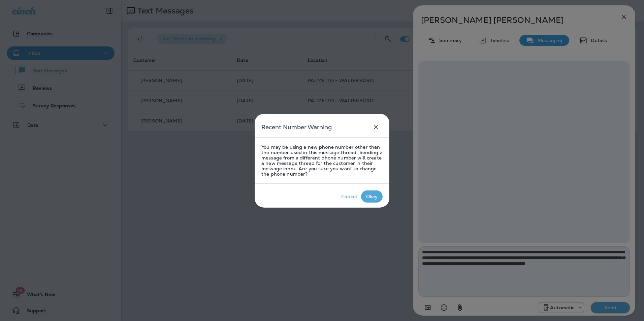  Describe the element at coordinates (297, 127) in the screenshot. I see `h5: Recent Number Warning` at that location.